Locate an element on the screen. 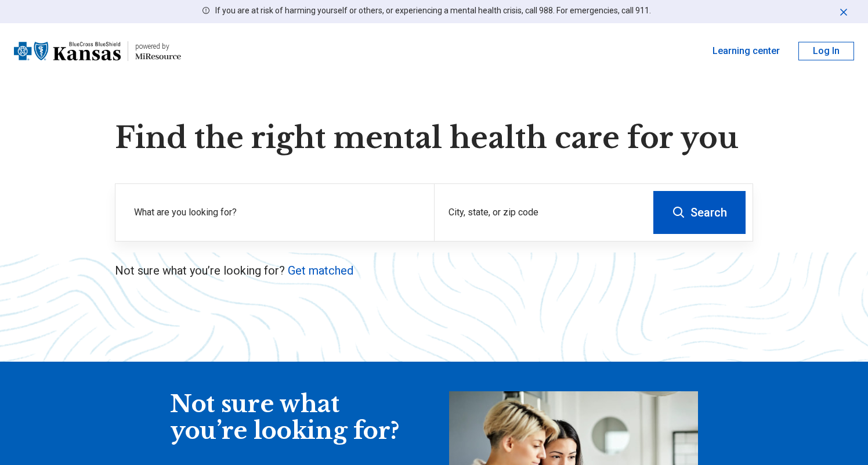 The height and width of the screenshot is (465, 868). p: Not sure what you’re looking for? is located at coordinates (434, 271).